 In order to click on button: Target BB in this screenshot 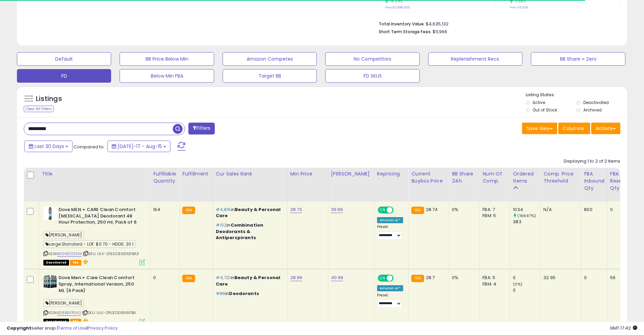, I will do `click(270, 76)`.